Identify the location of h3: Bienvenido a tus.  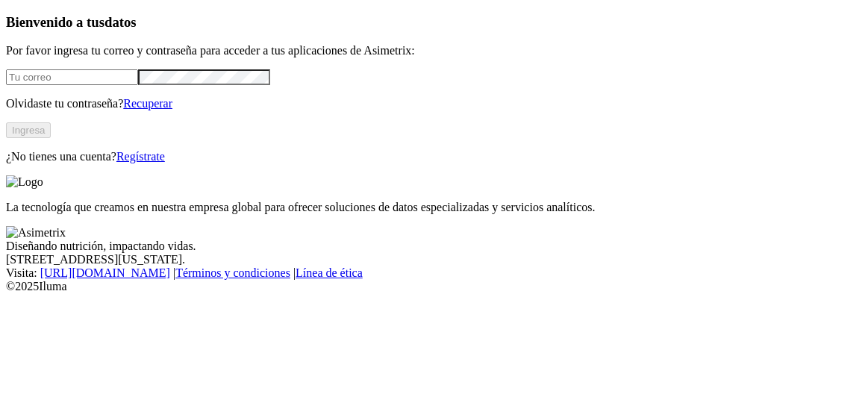
(434, 23).